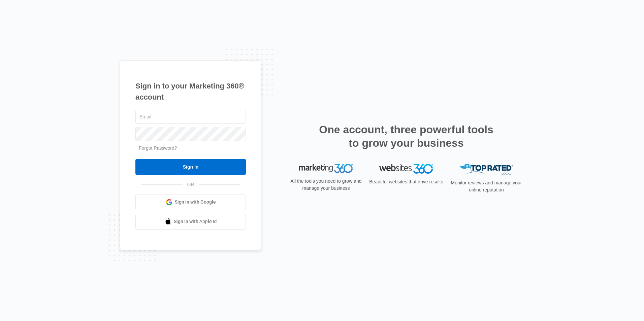 The image size is (644, 321). What do you see at coordinates (190, 184) in the screenshot?
I see `span: OR` at bounding box center [190, 184].